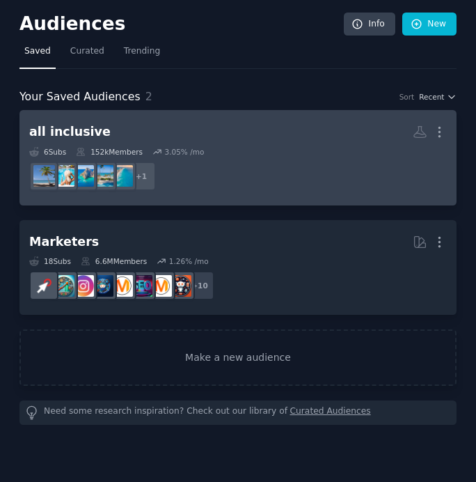  What do you see at coordinates (109, 152) in the screenshot?
I see `div: 152k Members` at bounding box center [109, 152].